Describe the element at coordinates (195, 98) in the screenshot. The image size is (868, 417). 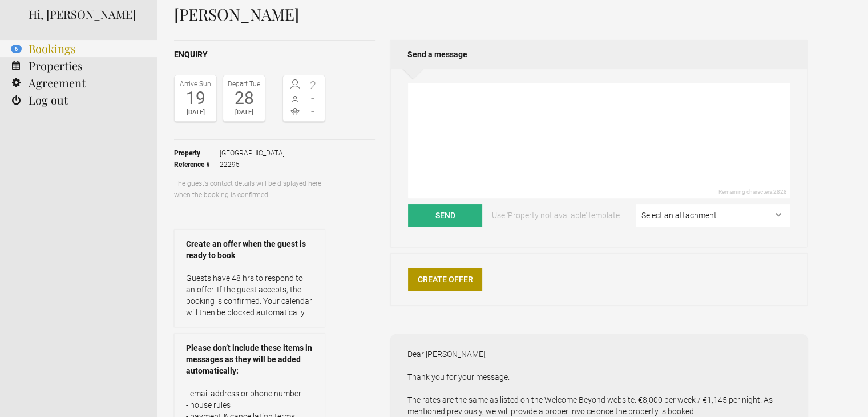
I see `div: 19` at that location.